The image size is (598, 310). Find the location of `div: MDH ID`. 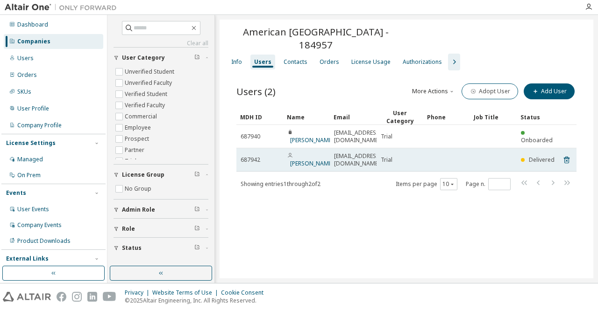

div: MDH ID is located at coordinates (260, 117).